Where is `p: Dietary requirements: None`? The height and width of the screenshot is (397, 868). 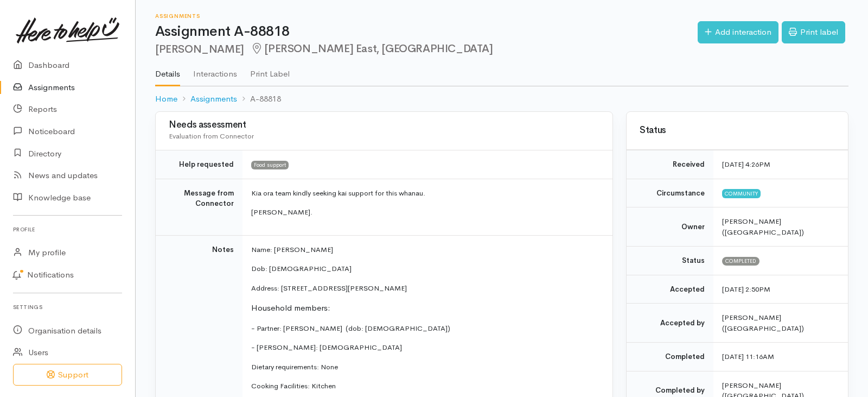
p: Dietary requirements: None is located at coordinates (425, 367).